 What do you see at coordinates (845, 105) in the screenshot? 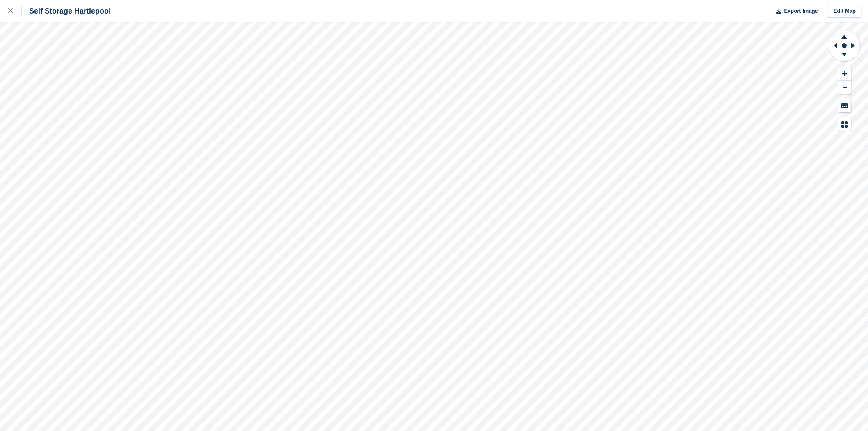
I see `button: Keyboard Shortcuts` at bounding box center [845, 105].